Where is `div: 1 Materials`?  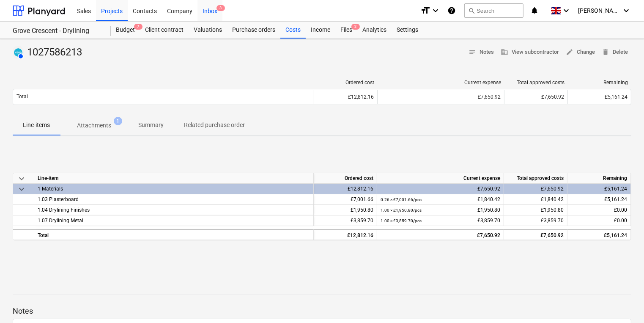 div: 1 Materials is located at coordinates (174, 189).